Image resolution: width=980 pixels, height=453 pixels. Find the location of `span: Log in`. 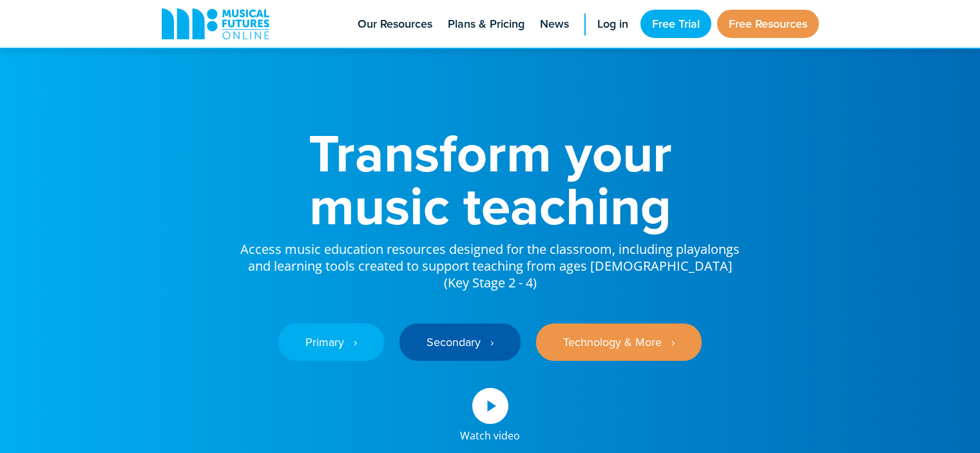

span: Log in is located at coordinates (613, 24).